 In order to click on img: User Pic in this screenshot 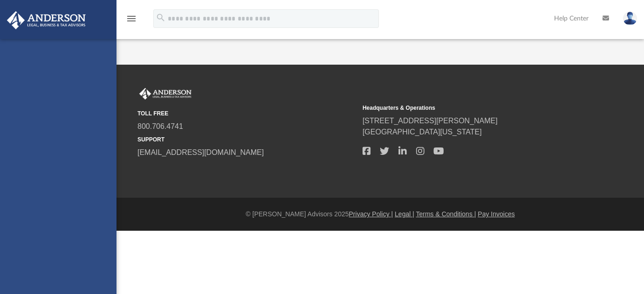, I will do `click(630, 18)`.